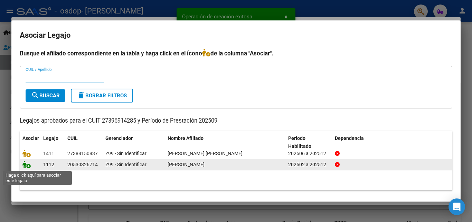 The image size is (472, 222). Describe the element at coordinates (35, 95) in the screenshot. I see `mat-icon: search` at that location.